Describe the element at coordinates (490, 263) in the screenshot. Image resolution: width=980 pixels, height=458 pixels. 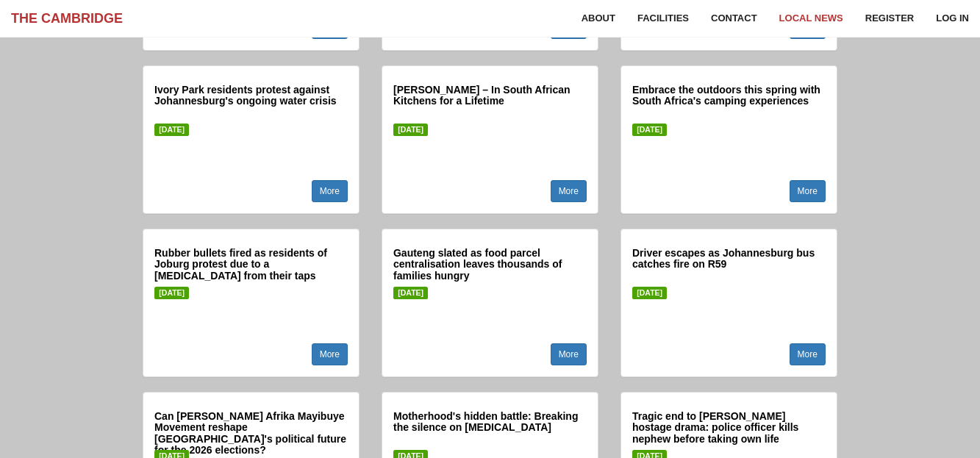
I see `h5: Gauteng slated as food parcel centralisation leaves thousands of families hungry` at that location.